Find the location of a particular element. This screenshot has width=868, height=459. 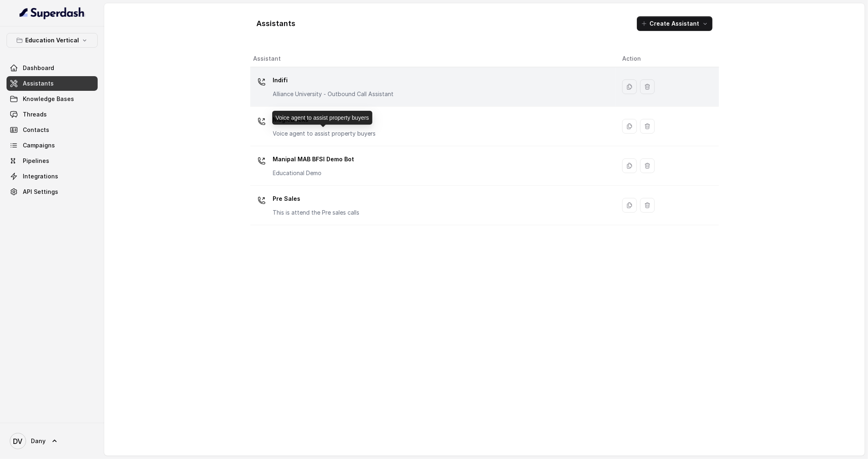

span: Threads is located at coordinates (34, 114).